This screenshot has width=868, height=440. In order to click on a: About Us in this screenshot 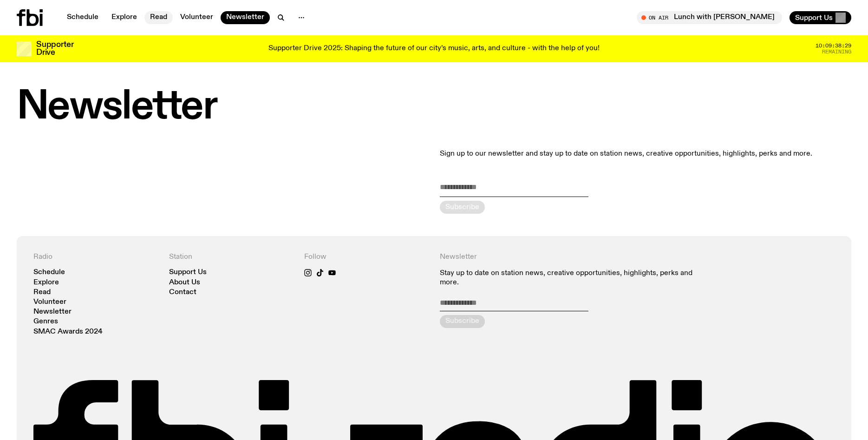, I will do `click(185, 283)`.